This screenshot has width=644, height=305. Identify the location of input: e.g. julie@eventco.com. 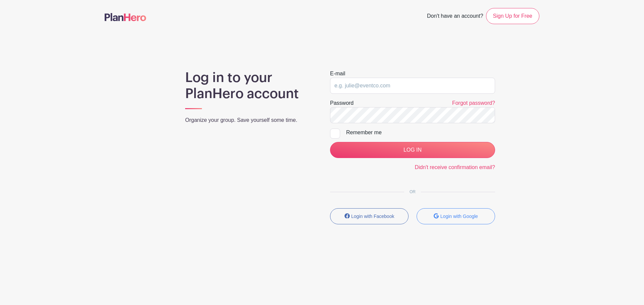
(412, 85).